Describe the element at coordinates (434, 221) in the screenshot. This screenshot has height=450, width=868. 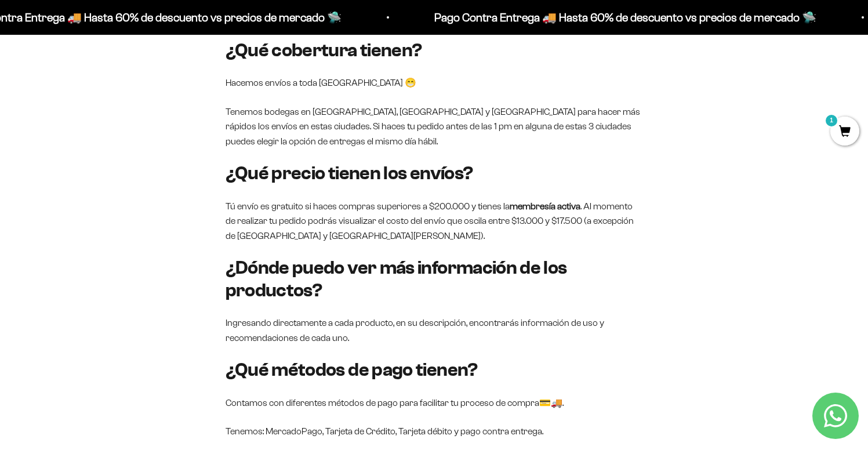
I see `p: Tú envío es gratuito si haces compras superiores a $200.000 y tienes la . Al momento de realizar ...` at that location.